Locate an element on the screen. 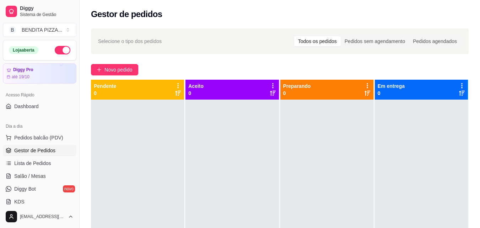 The image size is (480, 228). span: Selecione o tipo dos pedidos is located at coordinates (130, 41).